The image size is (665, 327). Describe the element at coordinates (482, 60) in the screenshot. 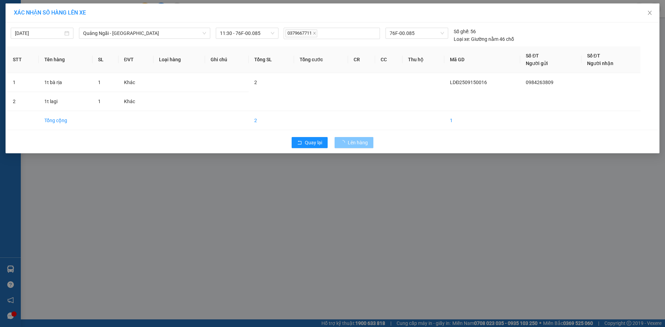

I see `th: Mã GD` at that location.